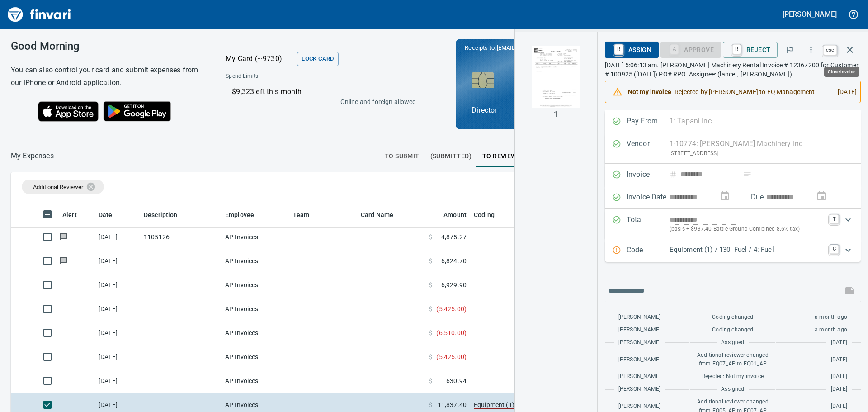 This screenshot has width=868, height=412. I want to click on span: Has messages, so click(64, 261).